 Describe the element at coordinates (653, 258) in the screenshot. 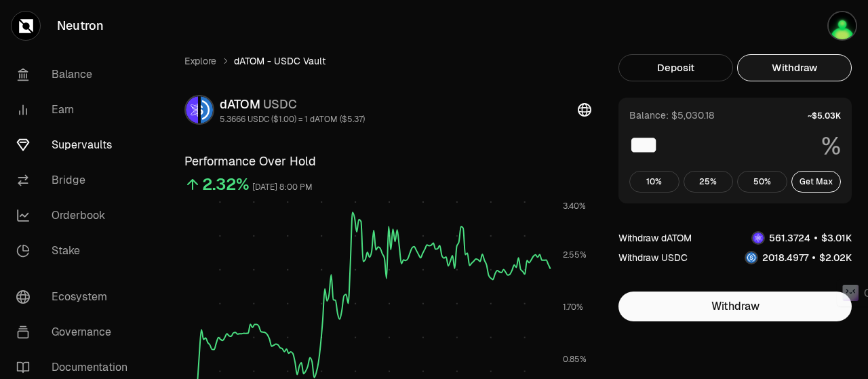

I see `div: Withdraw USDC` at that location.